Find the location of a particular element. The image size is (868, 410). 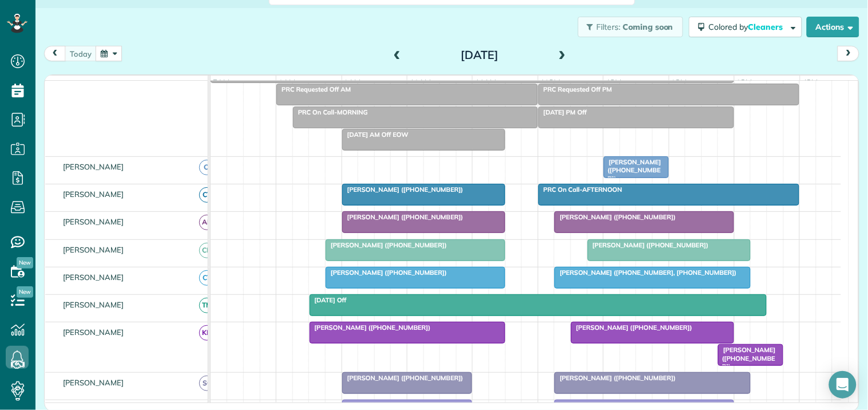

span: PRC Requested Off PM is located at coordinates (575, 89).